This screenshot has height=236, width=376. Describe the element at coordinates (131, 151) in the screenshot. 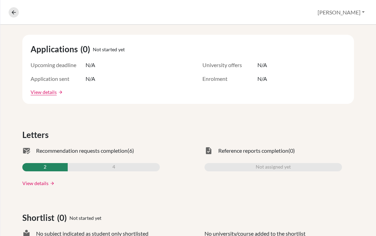

I see `span: (6)` at that location.